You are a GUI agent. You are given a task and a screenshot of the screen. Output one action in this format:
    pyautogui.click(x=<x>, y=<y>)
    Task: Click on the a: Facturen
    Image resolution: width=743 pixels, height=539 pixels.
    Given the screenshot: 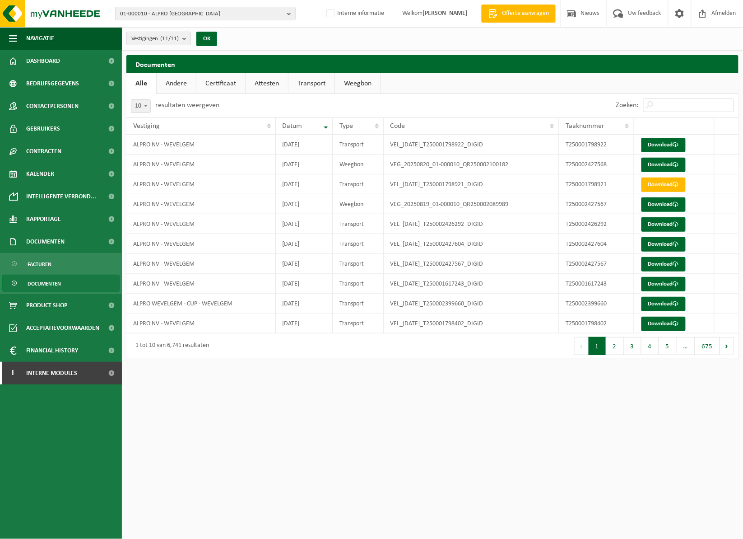 What is the action you would take?
    pyautogui.click(x=61, y=264)
    